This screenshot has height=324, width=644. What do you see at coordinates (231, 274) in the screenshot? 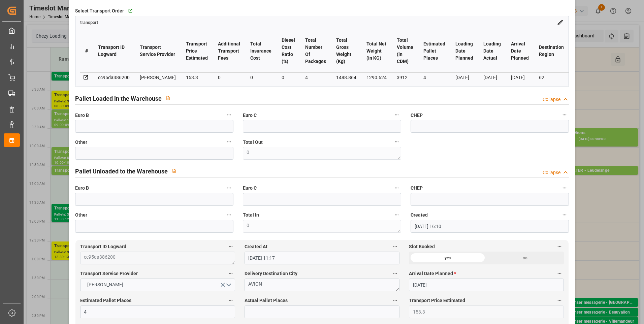
I see `button: Transport Service Provider` at bounding box center [231, 274].